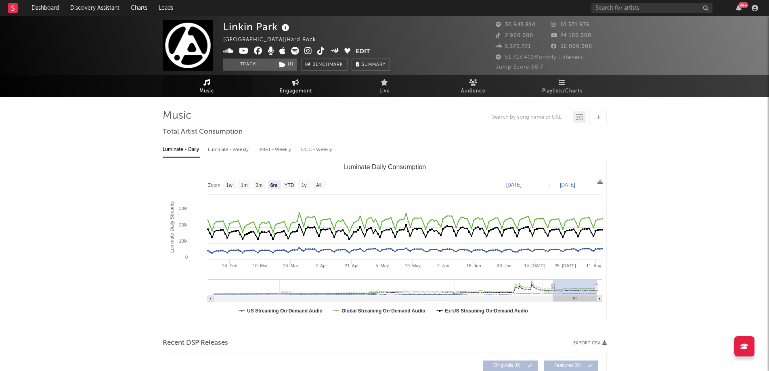 This screenshot has height=371, width=769. What do you see at coordinates (244, 185) in the screenshot?
I see `text: 1m` at bounding box center [244, 185].